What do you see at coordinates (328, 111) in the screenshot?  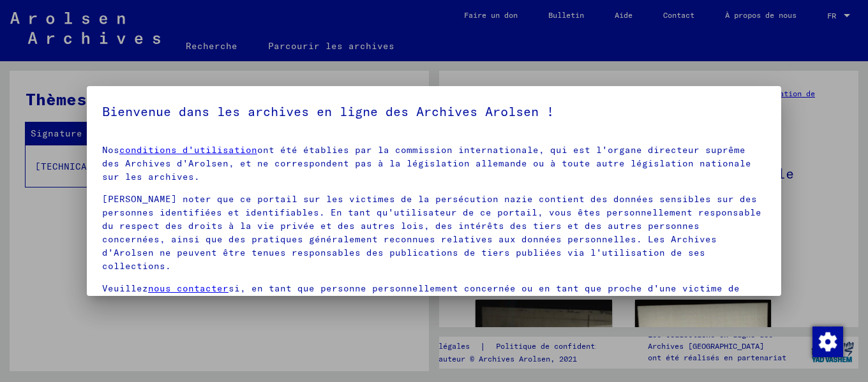 I see `font: Bienvenue dans les archives en ligne des Archives Arolsen !` at bounding box center [328, 111].